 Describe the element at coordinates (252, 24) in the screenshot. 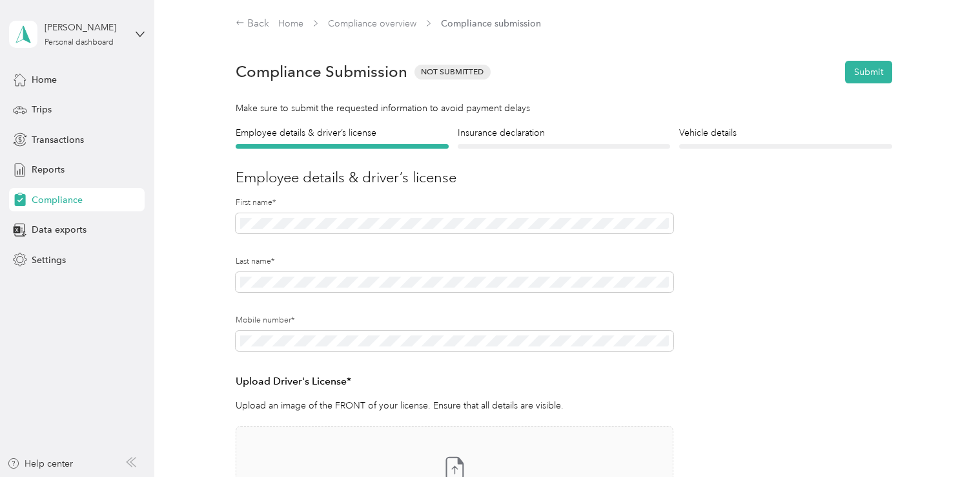

I see `div: Back` at that location.